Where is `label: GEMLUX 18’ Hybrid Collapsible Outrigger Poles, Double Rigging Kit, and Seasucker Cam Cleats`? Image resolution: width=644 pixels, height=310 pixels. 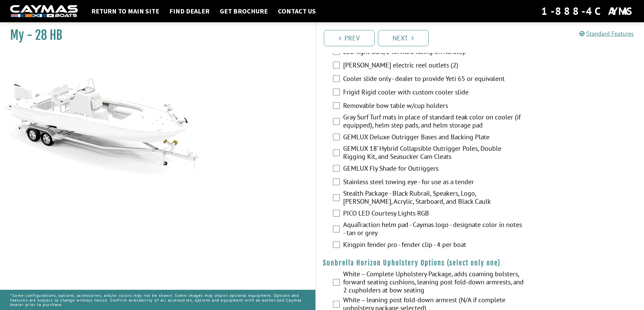
label: GEMLUX 18’ Hybrid Collapsible Outrigger Poles, Double Rigging Kit, and Seasucker Cam Cleats is located at coordinates (433, 153).